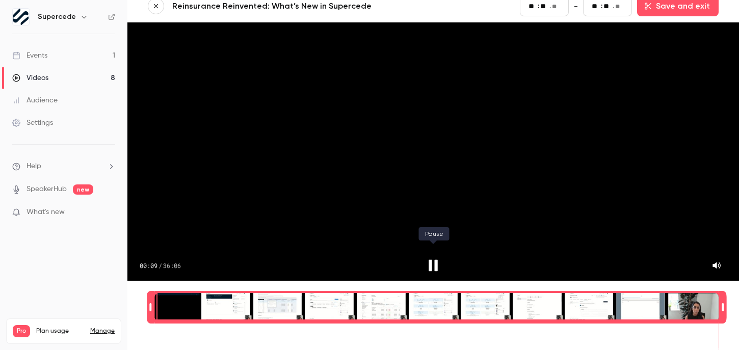 This screenshot has width=739, height=350. What do you see at coordinates (150, 307) in the screenshot?
I see `div: Time range seconds start time` at bounding box center [150, 307].